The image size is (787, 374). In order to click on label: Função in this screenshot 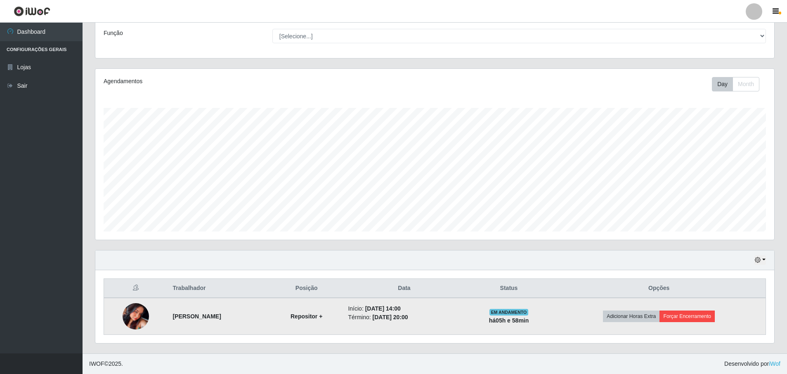, I will do `click(113, 33)`.